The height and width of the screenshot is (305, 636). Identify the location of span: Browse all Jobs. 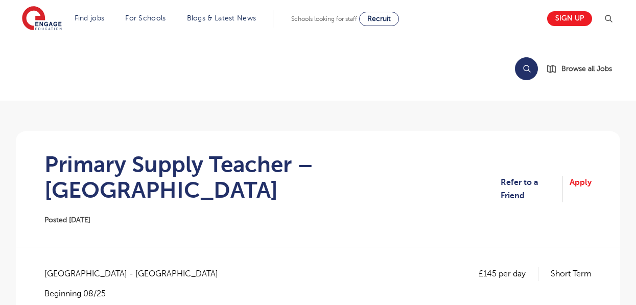
(586, 68).